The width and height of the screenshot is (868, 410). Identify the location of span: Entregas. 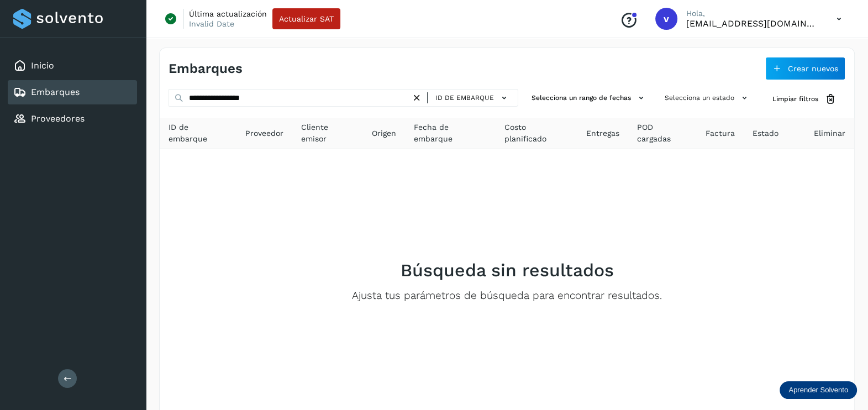
(603, 133).